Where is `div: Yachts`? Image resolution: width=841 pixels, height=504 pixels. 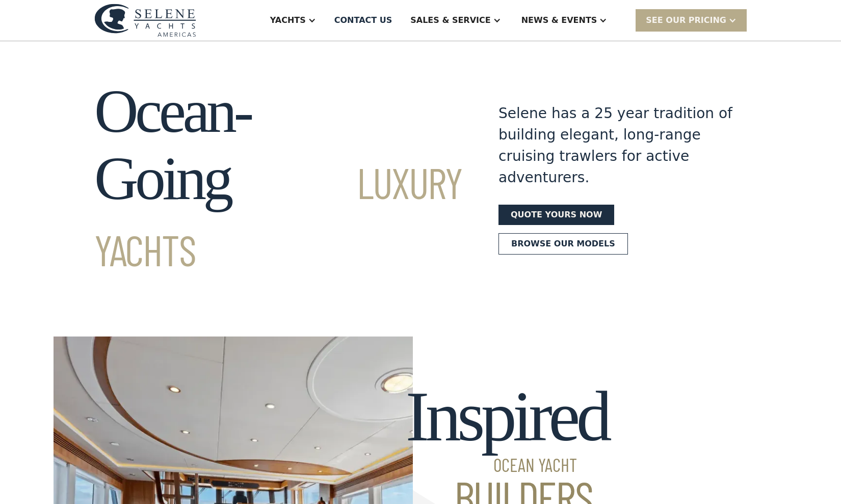 div: Yachts is located at coordinates (288, 21).